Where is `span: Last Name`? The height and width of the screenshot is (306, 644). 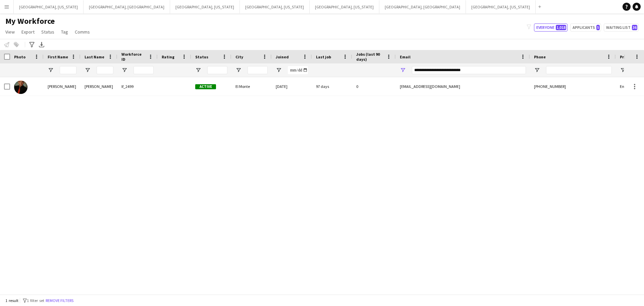 span: Last Name is located at coordinates (94, 57).